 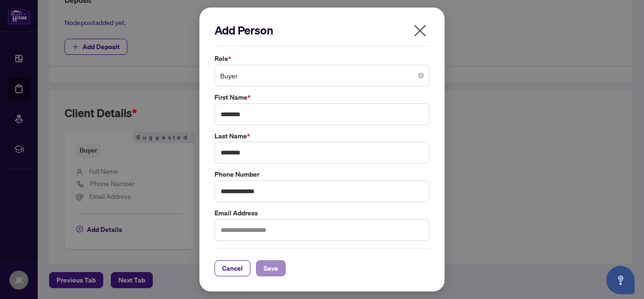 I want to click on button: Cancel, so click(x=233, y=268).